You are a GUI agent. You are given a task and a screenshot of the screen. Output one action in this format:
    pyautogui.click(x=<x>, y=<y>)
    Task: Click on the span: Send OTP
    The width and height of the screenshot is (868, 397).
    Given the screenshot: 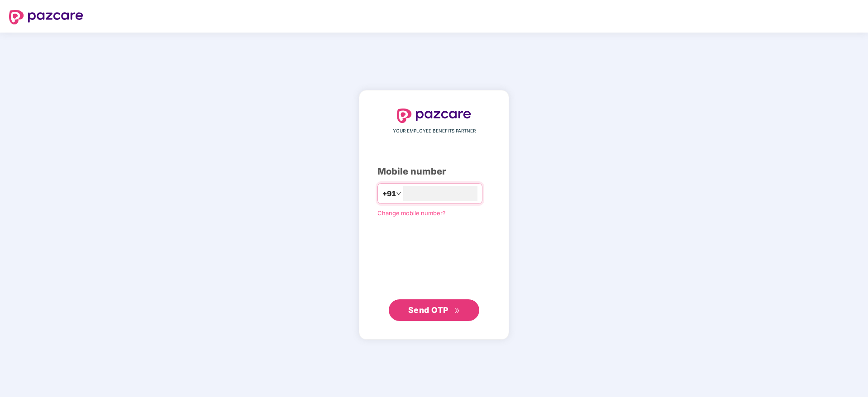 What is the action you would take?
    pyautogui.click(x=428, y=309)
    